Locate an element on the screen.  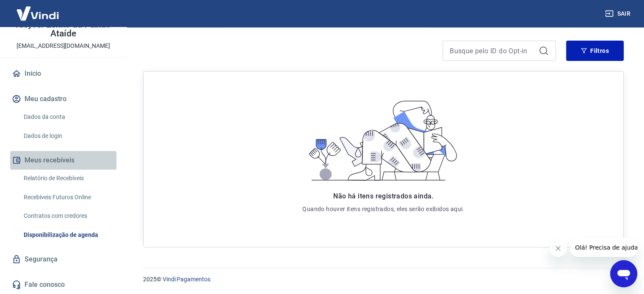
a: Dados de login is located at coordinates (68, 136).